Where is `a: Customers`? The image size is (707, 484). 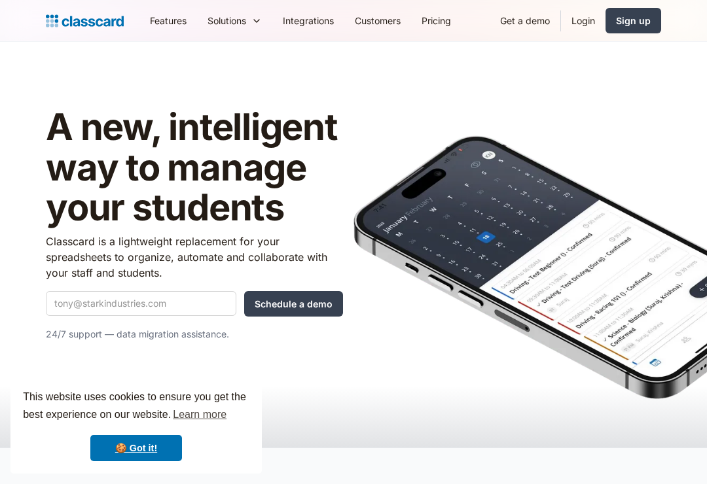
a: Customers is located at coordinates (378, 20).